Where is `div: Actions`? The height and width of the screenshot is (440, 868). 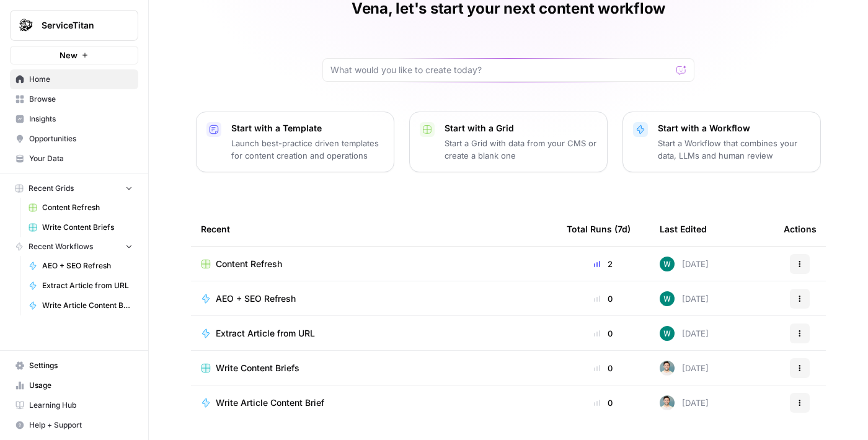
div: Actions is located at coordinates (800, 228).